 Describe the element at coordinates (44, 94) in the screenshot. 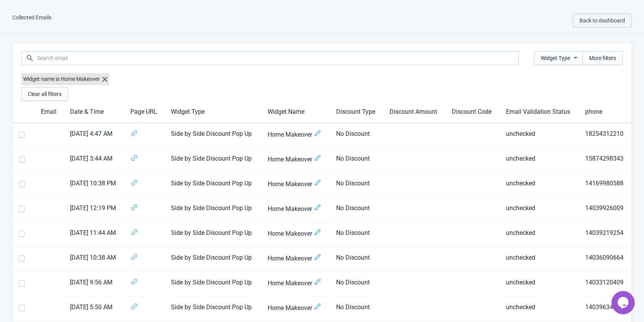

I see `button: Clear all filters` at that location.